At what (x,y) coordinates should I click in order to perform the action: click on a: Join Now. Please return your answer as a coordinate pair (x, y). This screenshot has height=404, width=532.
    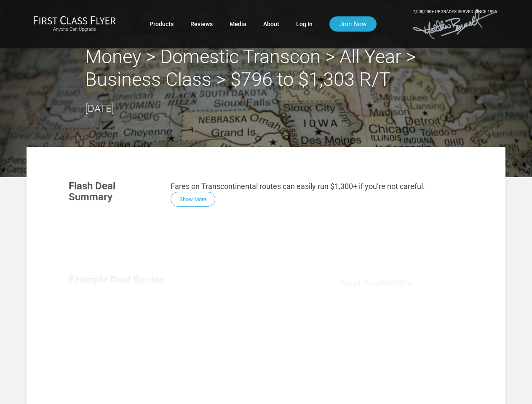
    Looking at the image, I should click on (353, 24).